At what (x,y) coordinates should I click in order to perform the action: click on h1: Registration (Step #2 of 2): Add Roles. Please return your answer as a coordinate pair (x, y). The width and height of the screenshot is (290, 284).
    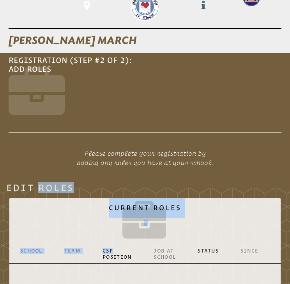
    Looking at the image, I should click on (145, 95).